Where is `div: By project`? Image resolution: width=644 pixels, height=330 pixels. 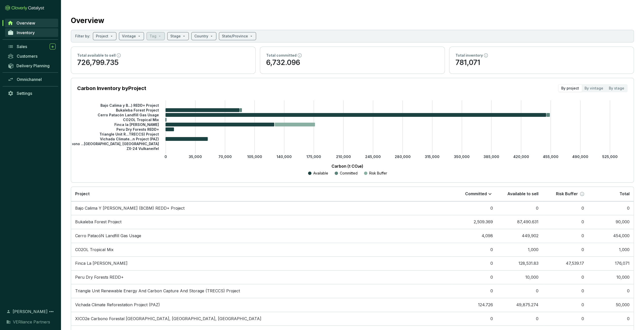
div: By project is located at coordinates (570, 88).